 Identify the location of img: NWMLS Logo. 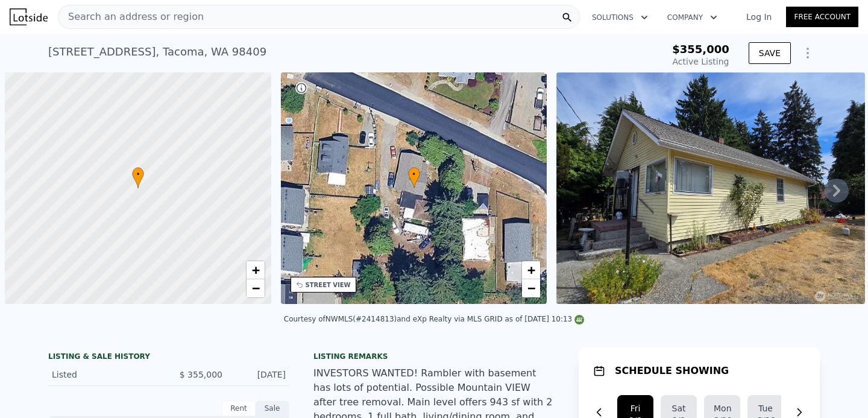
(579, 319).